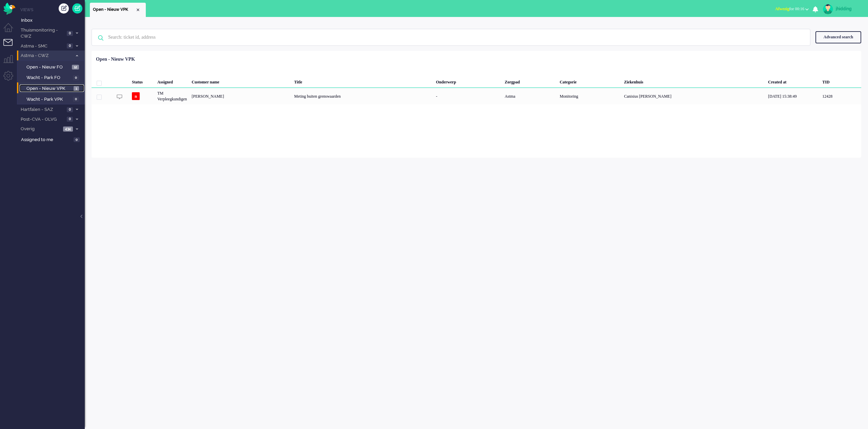 The height and width of the screenshot is (429, 868). I want to click on div: Categorie, so click(590, 81).